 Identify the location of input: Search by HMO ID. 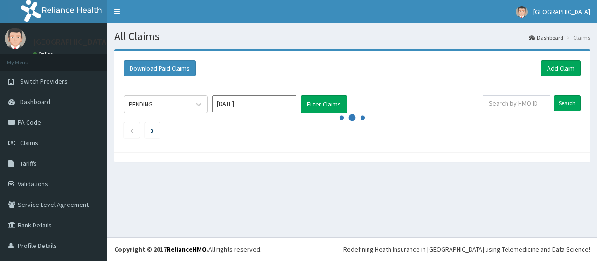
(516, 103).